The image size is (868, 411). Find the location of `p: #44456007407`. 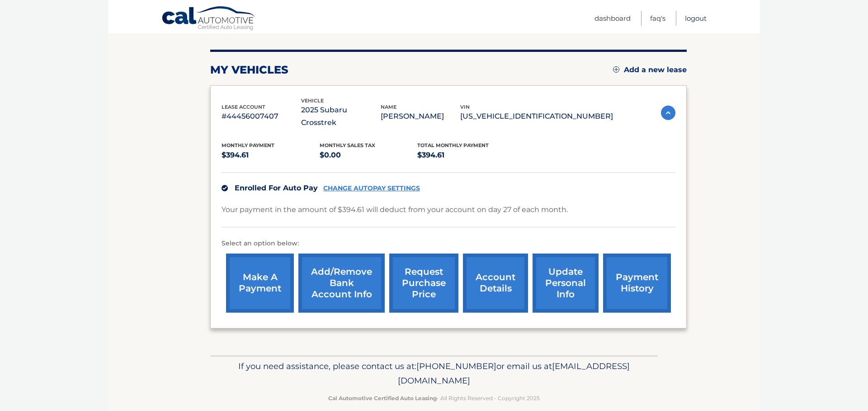

p: #44456007407 is located at coordinates (261, 116).